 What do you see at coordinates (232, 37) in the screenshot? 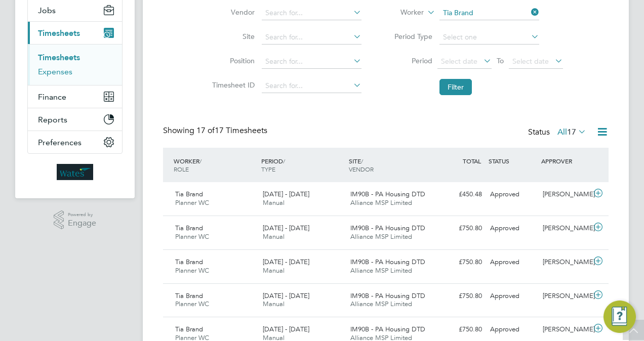
I see `label: Site` at bounding box center [232, 37].